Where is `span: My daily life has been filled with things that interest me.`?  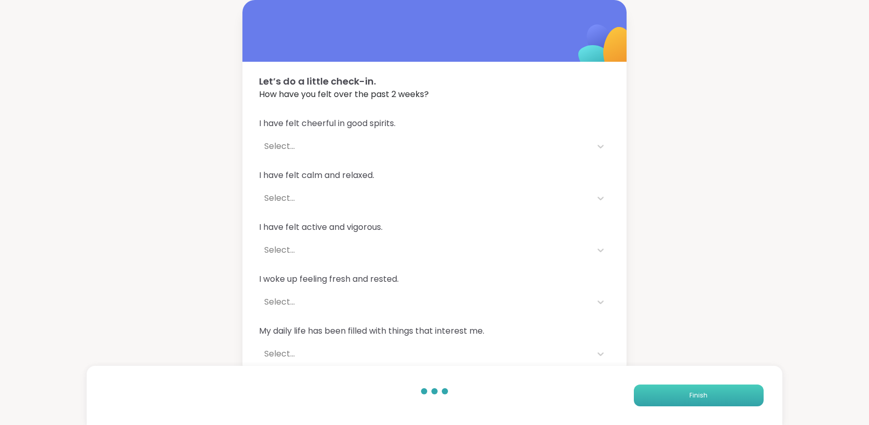 span: My daily life has been filled with things that interest me. is located at coordinates (435, 331).